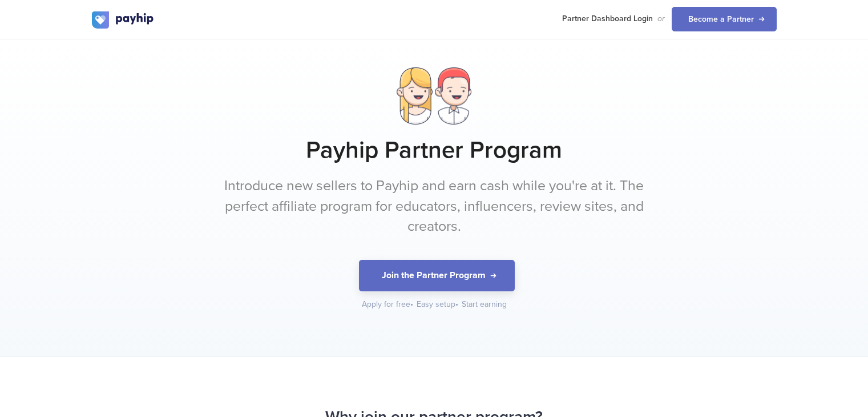  What do you see at coordinates (453, 96) in the screenshot?
I see `img: dude.png` at bounding box center [453, 96].